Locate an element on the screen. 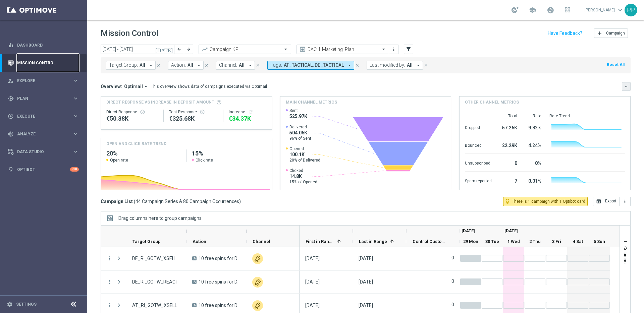 The image size is (644, 313). span: 44 Campaign Series & 80 Campaign Occurrences is located at coordinates (187, 201).